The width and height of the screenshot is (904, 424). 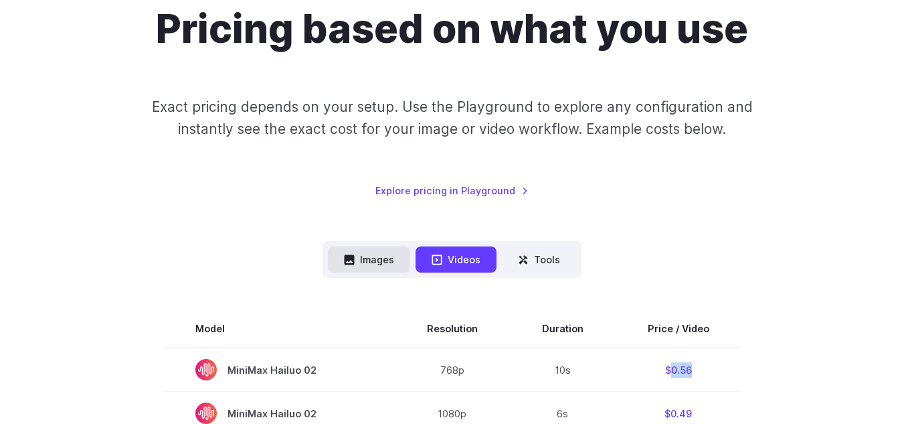 What do you see at coordinates (452, 190) in the screenshot?
I see `a: Explore pricing in Playground` at bounding box center [452, 190].